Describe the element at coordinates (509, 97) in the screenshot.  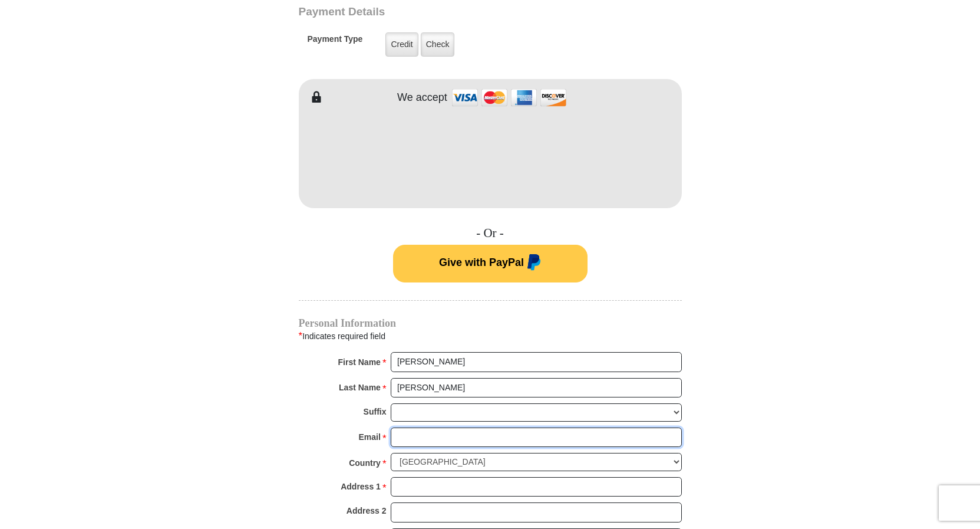
I see `img: credit cards accepted` at that location.